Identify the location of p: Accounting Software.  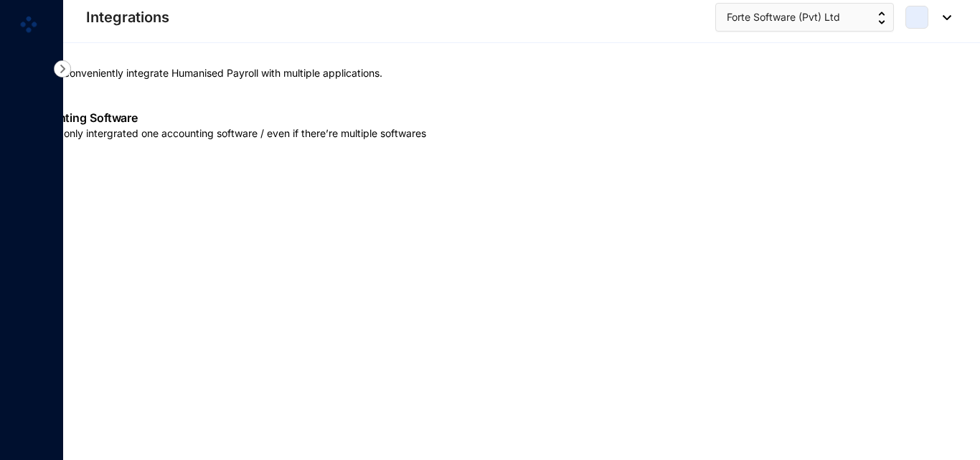
(490, 118).